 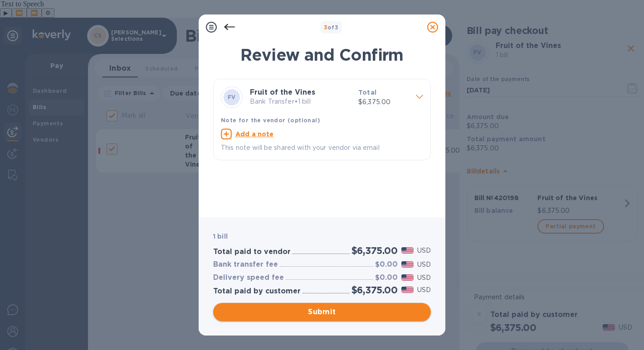 What do you see at coordinates (232, 97) in the screenshot?
I see `b: FV` at bounding box center [232, 97].